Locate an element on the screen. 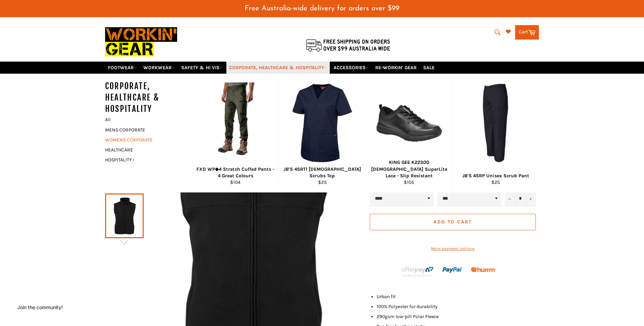  button: Increase item quantity by one is located at coordinates (531, 198).